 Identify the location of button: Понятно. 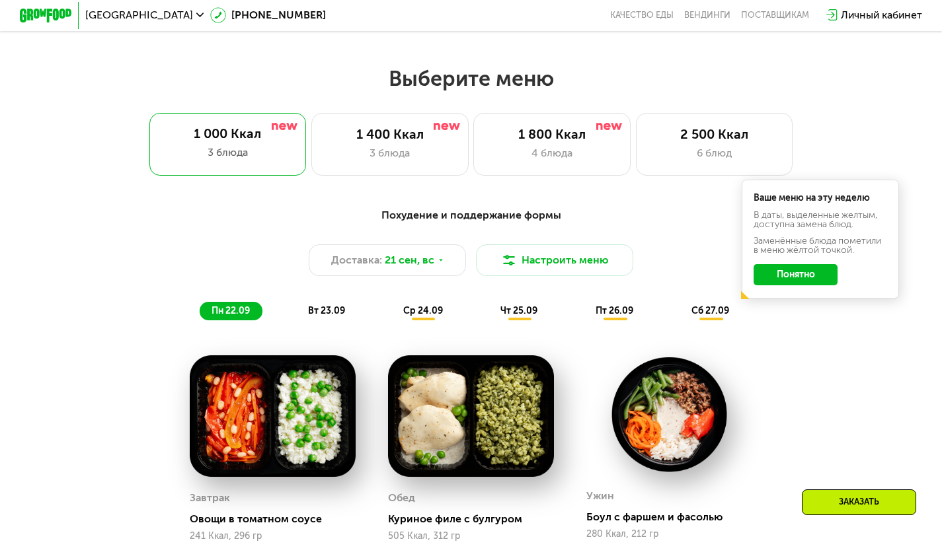
(796, 275).